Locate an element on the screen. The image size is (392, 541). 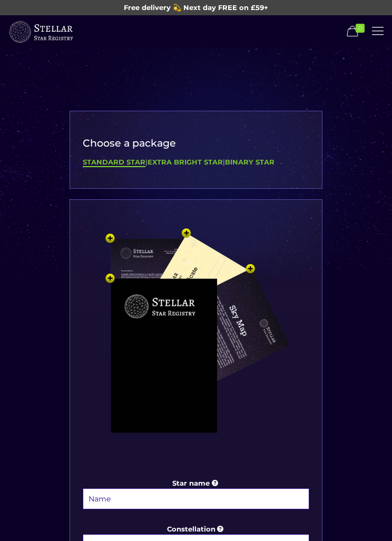
h3: Choose a package is located at coordinates (196, 143).